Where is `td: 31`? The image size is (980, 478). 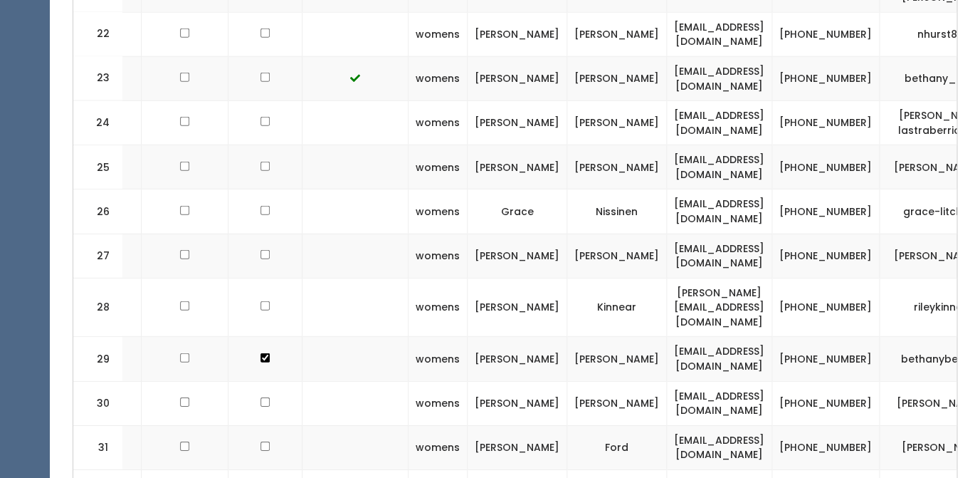
td: 31 is located at coordinates (98, 448).